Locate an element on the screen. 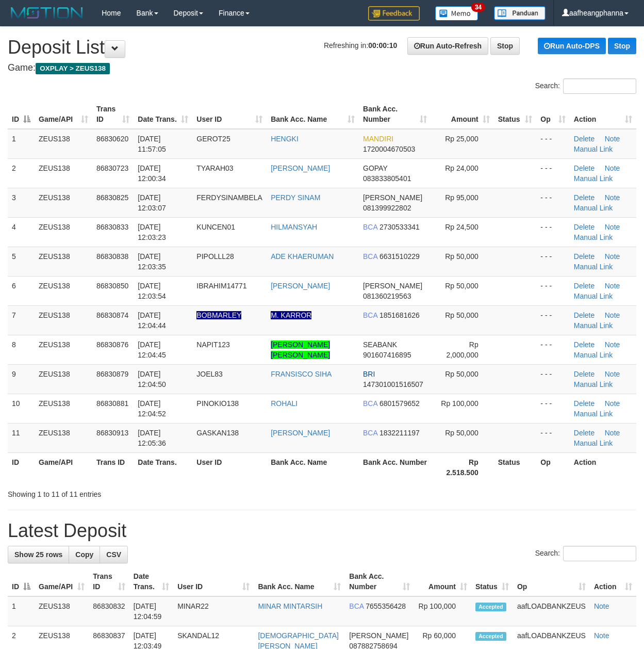 The width and height of the screenshot is (644, 649). a: Copy is located at coordinates (84, 554).